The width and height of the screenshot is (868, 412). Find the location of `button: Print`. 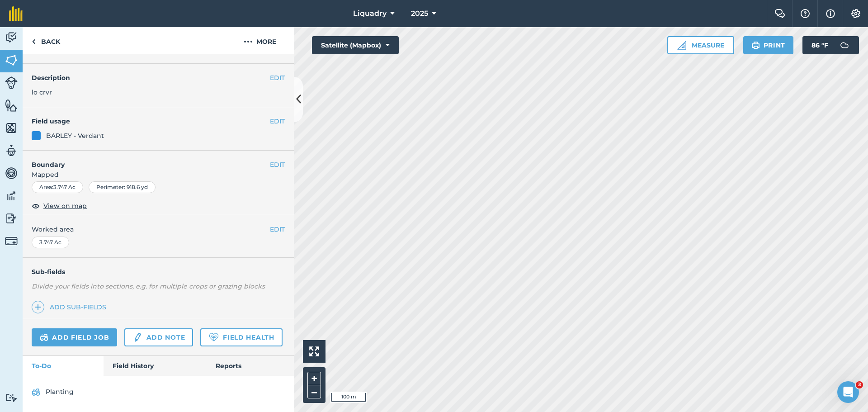

button: Print is located at coordinates (769, 45).